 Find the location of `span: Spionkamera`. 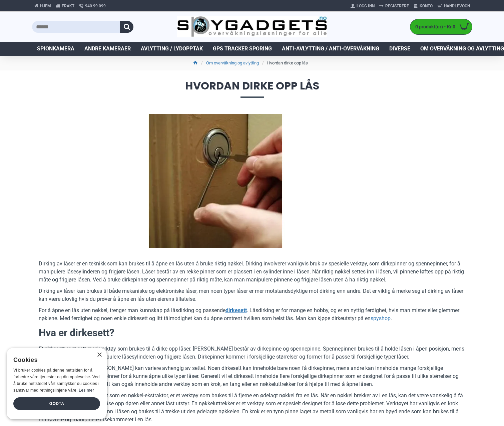

span: Spionkamera is located at coordinates (56, 49).